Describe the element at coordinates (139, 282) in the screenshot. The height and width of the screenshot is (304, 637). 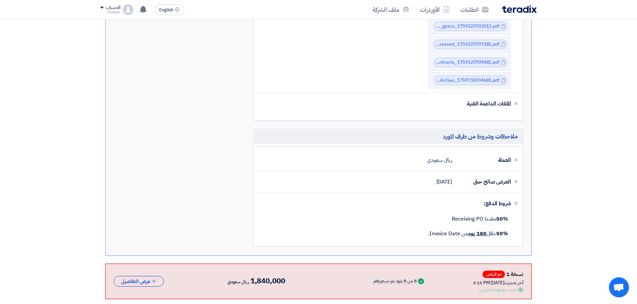
I see `button: عرض التفاصيل` at that location.